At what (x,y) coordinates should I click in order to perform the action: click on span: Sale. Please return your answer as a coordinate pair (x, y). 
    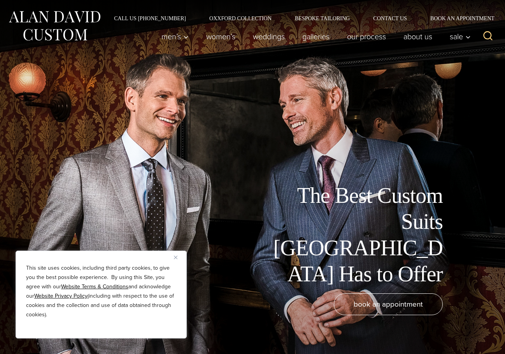
    Looking at the image, I should click on (460, 37).